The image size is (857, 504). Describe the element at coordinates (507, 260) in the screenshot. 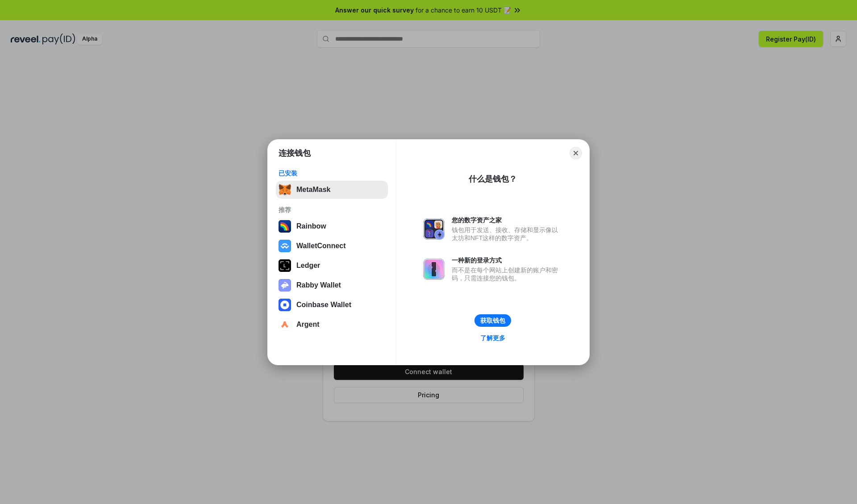

I see `div: 一种新的登录方式` at that location.